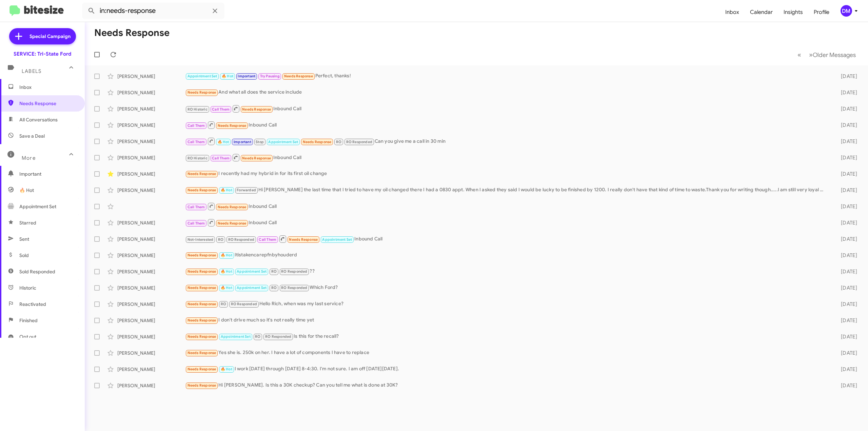  I want to click on span: Starred, so click(28, 223).